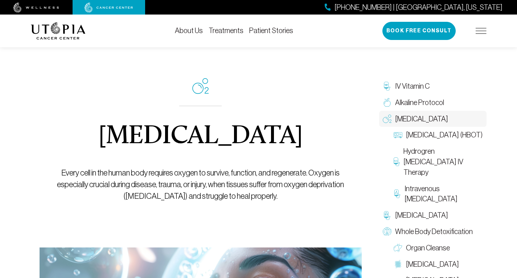  What do you see at coordinates (387, 102) in the screenshot?
I see `img: Alkaline Protocol` at bounding box center [387, 102].